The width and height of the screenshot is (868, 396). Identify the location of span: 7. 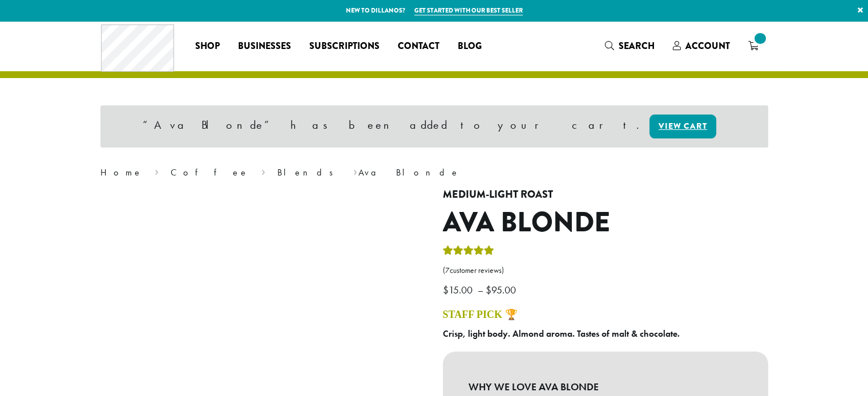
(447, 270).